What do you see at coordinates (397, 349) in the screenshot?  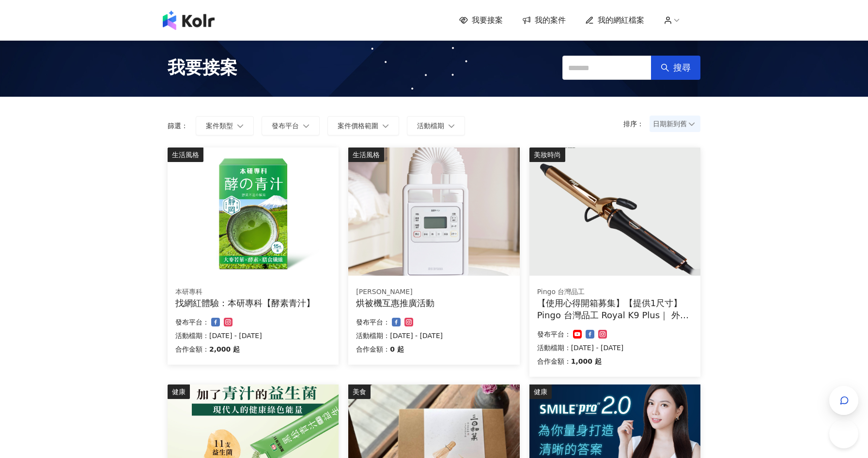 I see `p: 0 起` at bounding box center [397, 349].